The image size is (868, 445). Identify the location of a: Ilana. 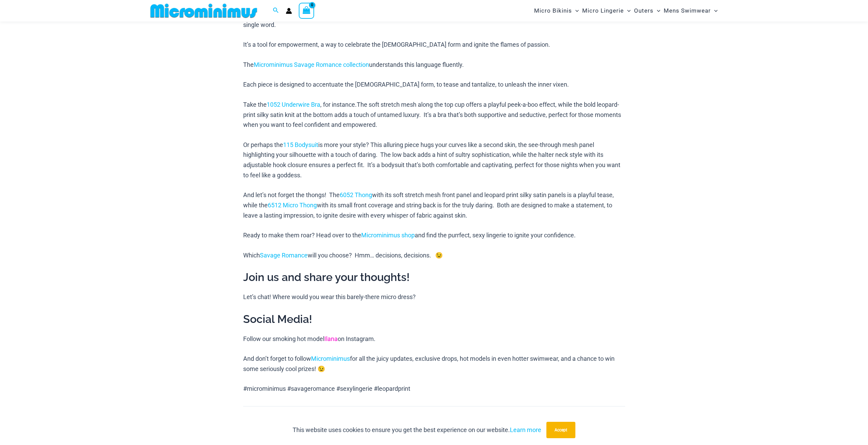
(331, 339).